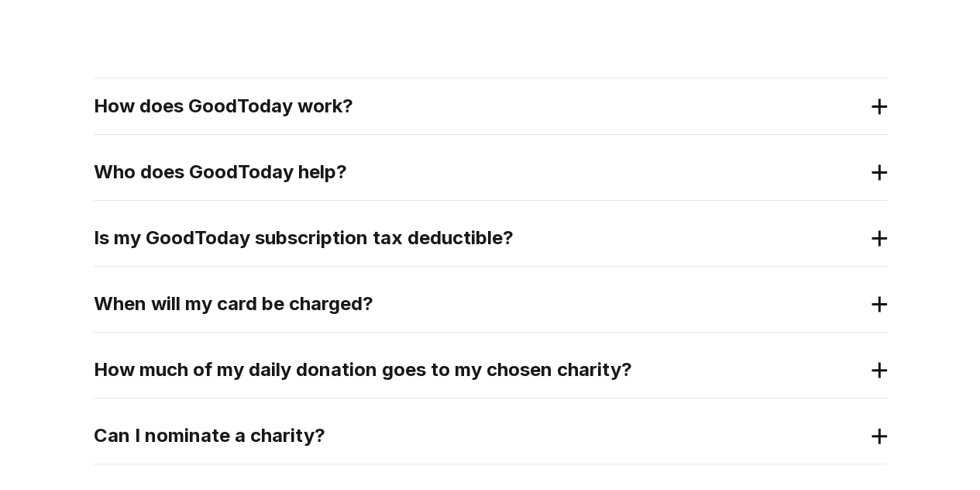 The image size is (980, 490). What do you see at coordinates (478, 369) in the screenshot?
I see `h2: How much of my daily donation goes to my chosen charity?` at bounding box center [478, 369].